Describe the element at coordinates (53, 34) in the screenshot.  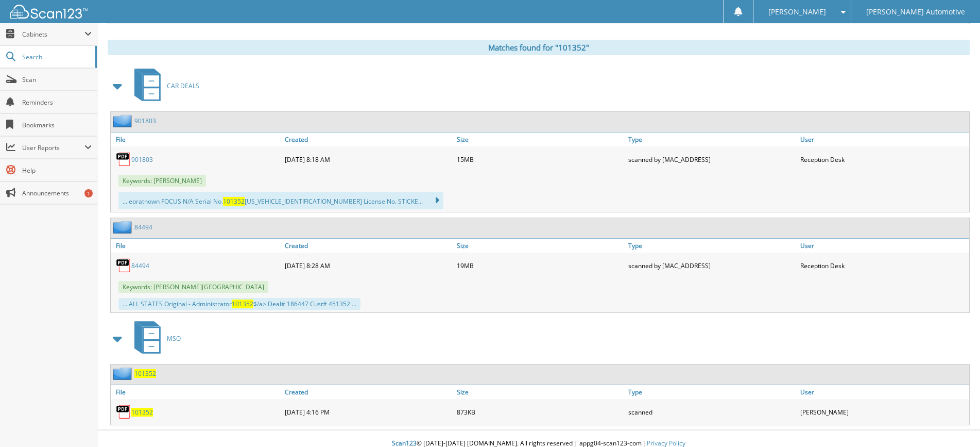
I see `span: Cabinets` at that location.